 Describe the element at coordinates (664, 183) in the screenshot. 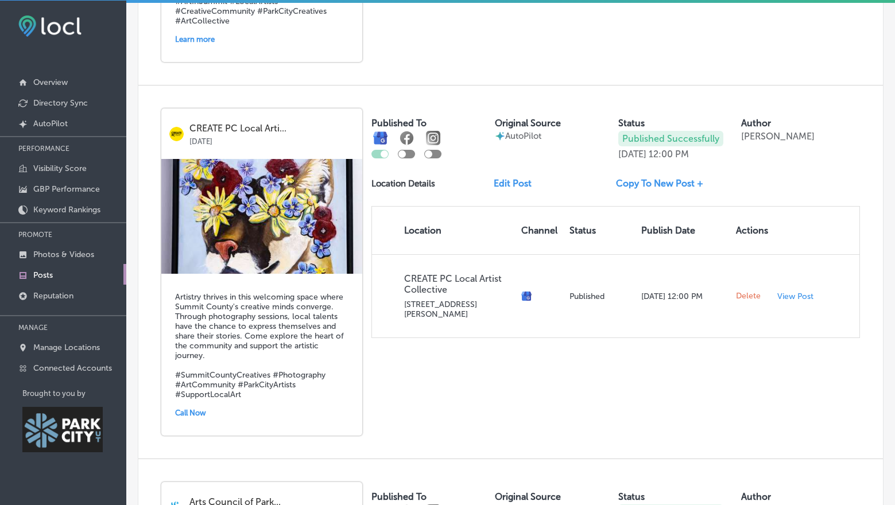

I see `a: Copy To New Post +` at that location.